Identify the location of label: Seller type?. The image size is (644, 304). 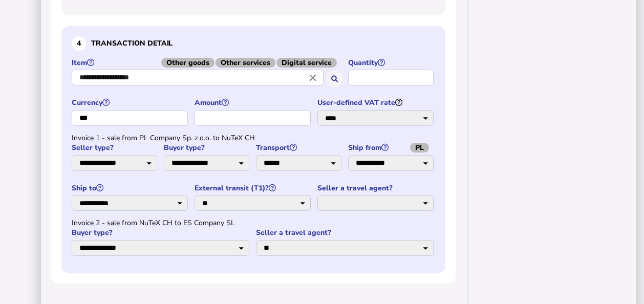
(115, 148).